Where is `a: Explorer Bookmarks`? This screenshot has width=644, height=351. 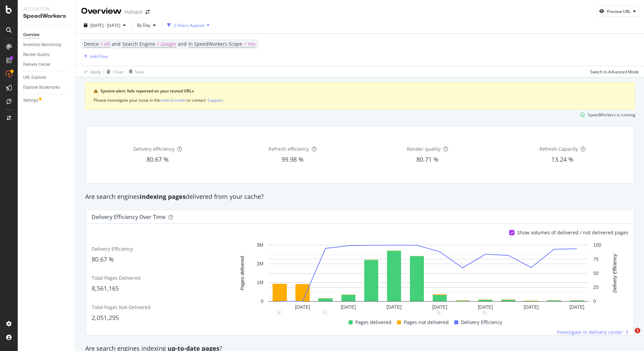
a: Explorer Bookmarks is located at coordinates (47, 87).